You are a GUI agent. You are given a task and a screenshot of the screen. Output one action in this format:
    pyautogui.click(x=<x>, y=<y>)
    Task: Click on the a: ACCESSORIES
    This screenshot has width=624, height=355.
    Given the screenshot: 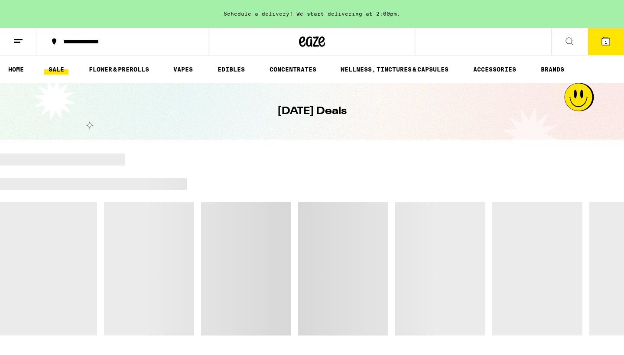 What is the action you would take?
    pyautogui.click(x=494, y=69)
    